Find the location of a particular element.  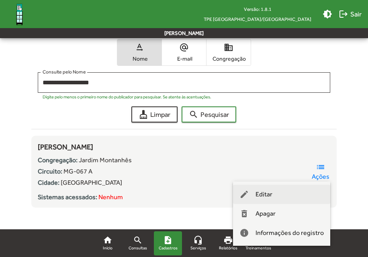

span: Informações do registro is located at coordinates (289, 233).